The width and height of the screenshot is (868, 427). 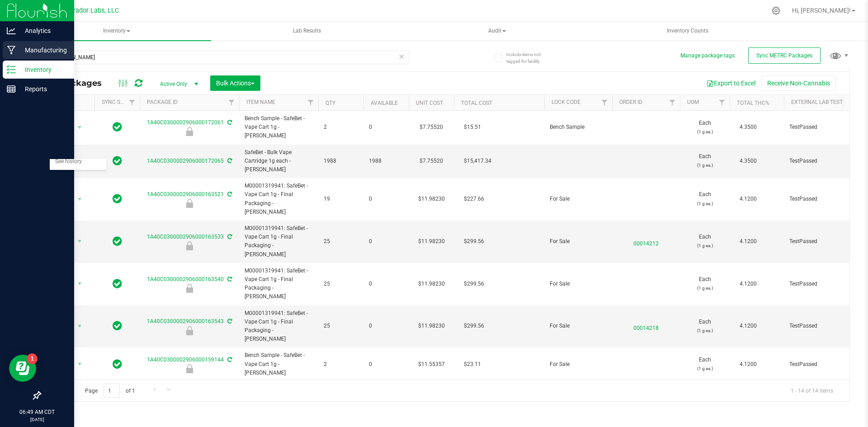 What do you see at coordinates (753, 103) in the screenshot?
I see `a: Total THC%` at bounding box center [753, 103].